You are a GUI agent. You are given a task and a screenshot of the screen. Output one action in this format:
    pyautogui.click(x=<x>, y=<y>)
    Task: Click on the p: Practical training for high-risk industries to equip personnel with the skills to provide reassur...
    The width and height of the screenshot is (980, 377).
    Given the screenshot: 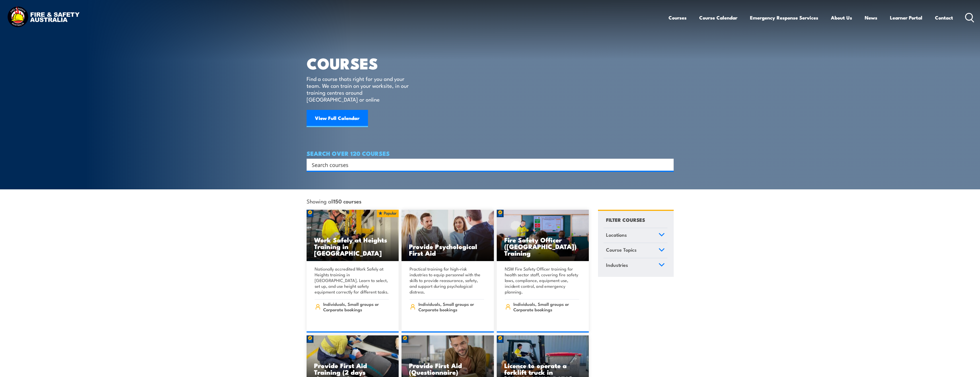 What is the action you would take?
    pyautogui.click(x=447, y=281)
    